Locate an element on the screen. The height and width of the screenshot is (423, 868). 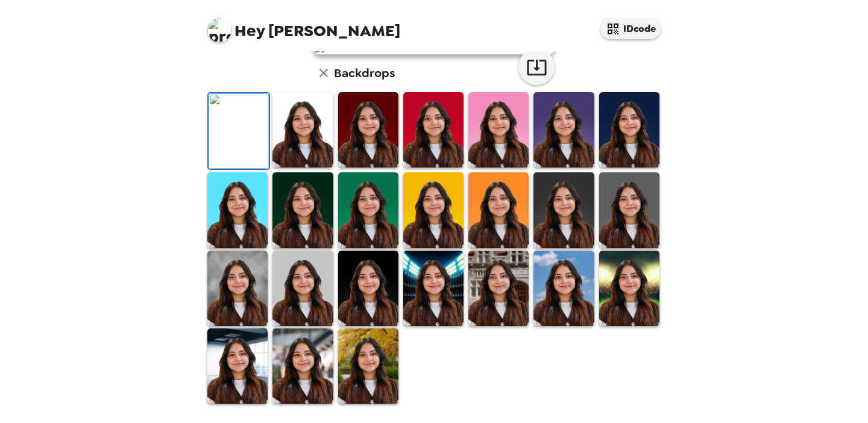
img: profile pic is located at coordinates (219, 30).